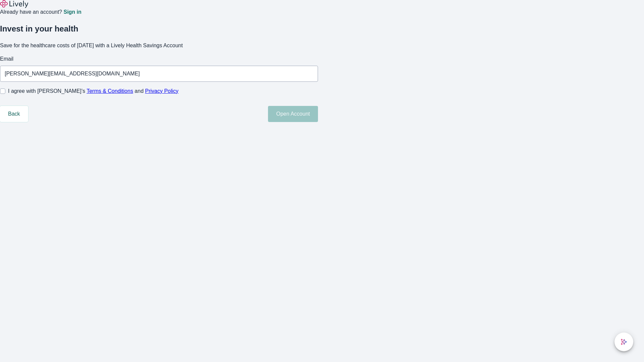  What do you see at coordinates (72, 12) in the screenshot?
I see `div: Sign in` at bounding box center [72, 12].